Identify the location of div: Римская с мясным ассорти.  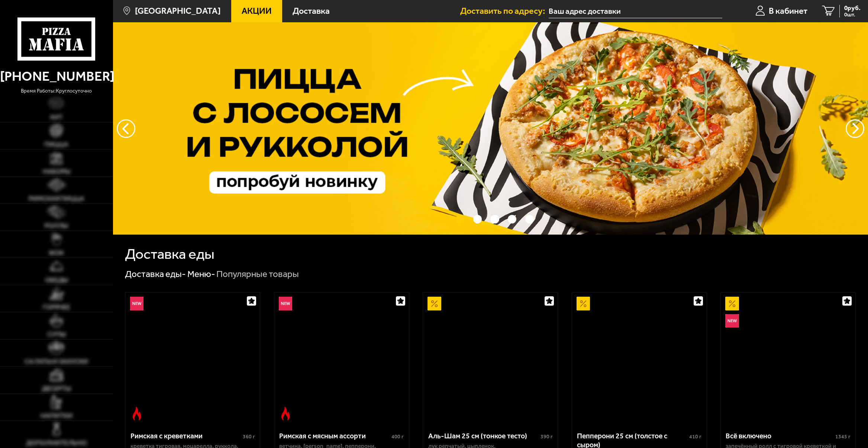
(334, 436).